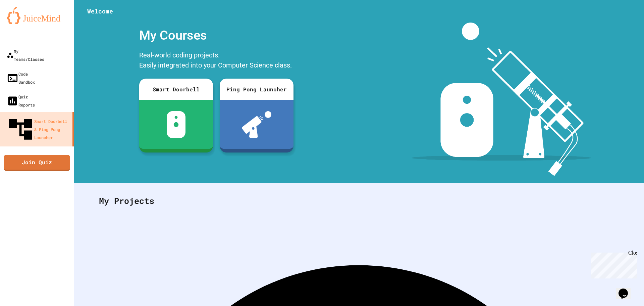 The image size is (644, 306). I want to click on img: ppl-with-ball.png, so click(257, 125).